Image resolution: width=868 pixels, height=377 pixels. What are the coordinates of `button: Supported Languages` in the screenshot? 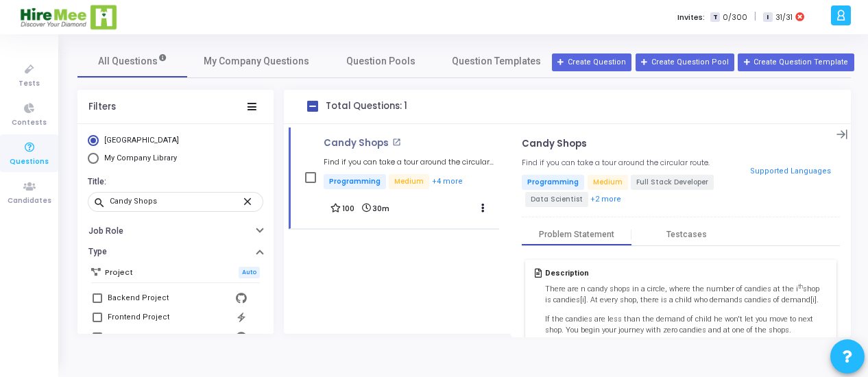 It's located at (790, 172).